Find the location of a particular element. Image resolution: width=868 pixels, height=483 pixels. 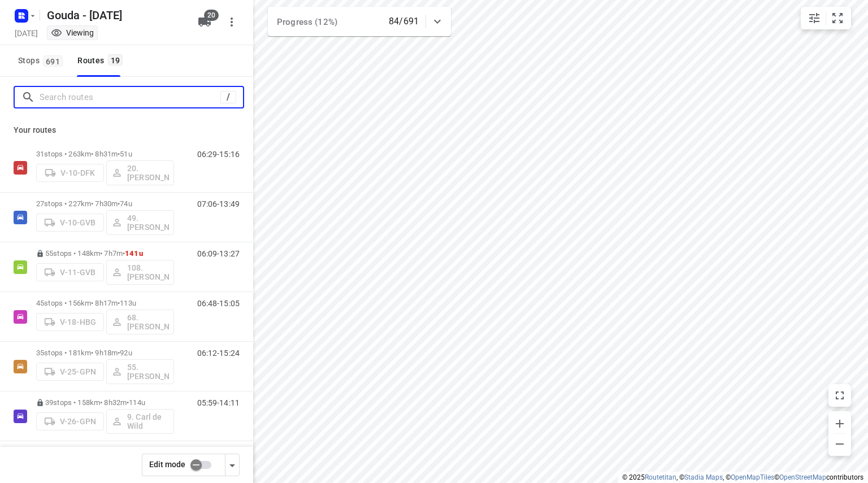

button: Fit zoom is located at coordinates (837, 18).